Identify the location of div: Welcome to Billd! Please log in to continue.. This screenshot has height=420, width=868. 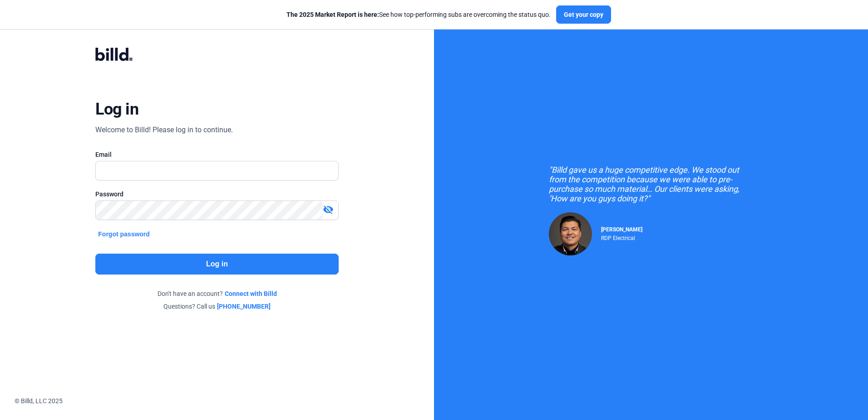
(164, 130).